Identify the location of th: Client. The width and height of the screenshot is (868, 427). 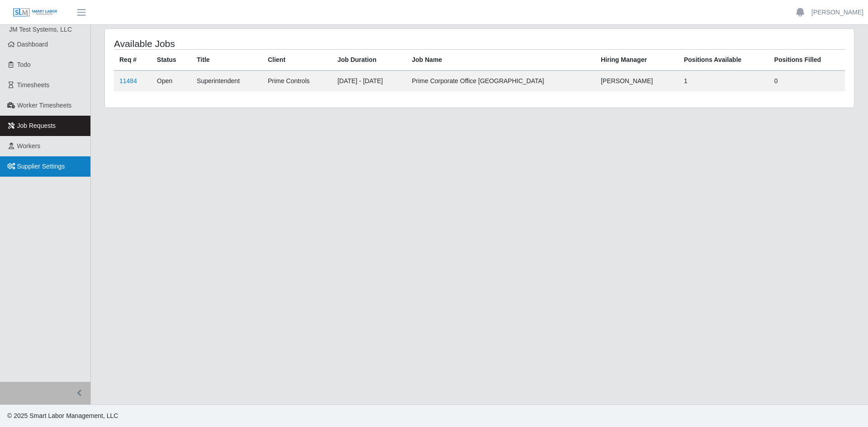
(297, 60).